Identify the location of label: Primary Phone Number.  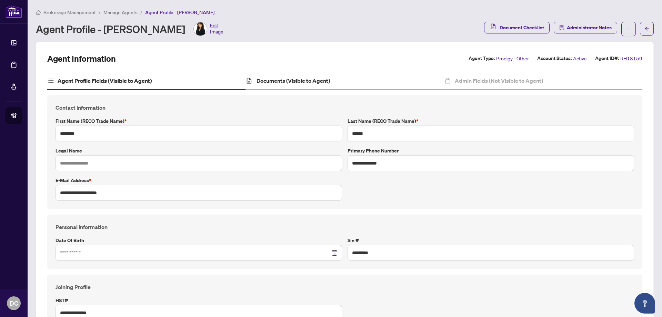
(491, 151).